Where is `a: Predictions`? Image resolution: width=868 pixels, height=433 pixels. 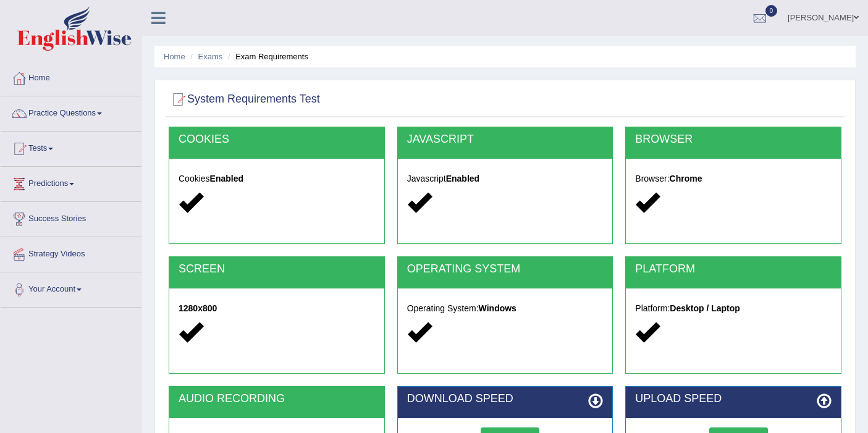
a: Predictions is located at coordinates (71, 182).